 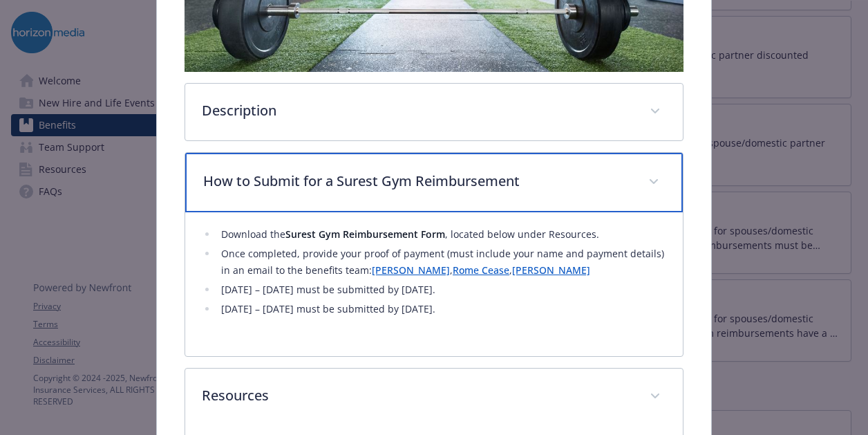 What do you see at coordinates (417, 395) in the screenshot?
I see `p: Resources` at bounding box center [417, 395].